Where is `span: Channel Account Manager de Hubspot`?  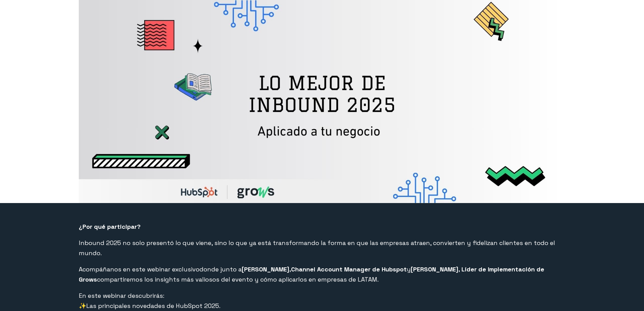
span: Channel Account Manager de Hubspot is located at coordinates (349, 269).